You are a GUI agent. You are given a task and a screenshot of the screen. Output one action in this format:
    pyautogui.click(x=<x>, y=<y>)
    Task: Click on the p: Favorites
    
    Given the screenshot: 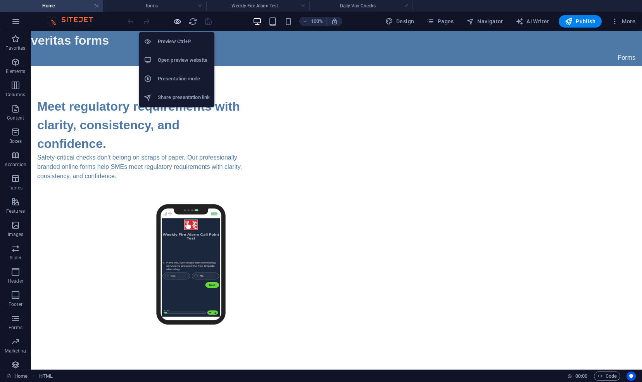 What is the action you would take?
    pyautogui.click(x=15, y=48)
    